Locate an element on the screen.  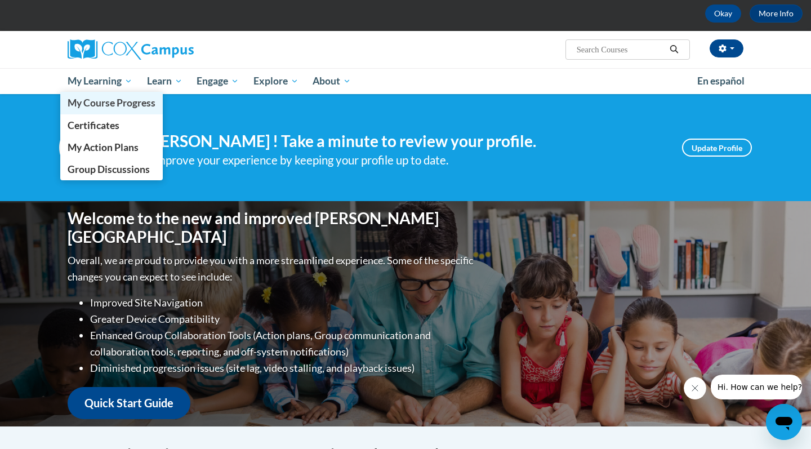
span: About is located at coordinates (332, 81).